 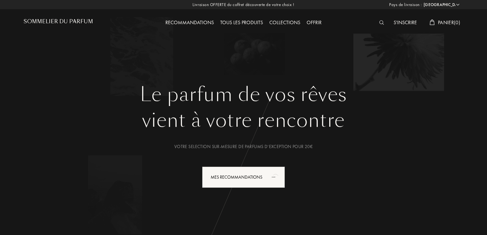 I want to click on h1: Sommelier du Parfum, so click(x=58, y=21).